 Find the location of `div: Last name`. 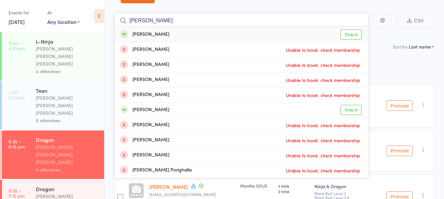

div: Last name is located at coordinates (419, 47).